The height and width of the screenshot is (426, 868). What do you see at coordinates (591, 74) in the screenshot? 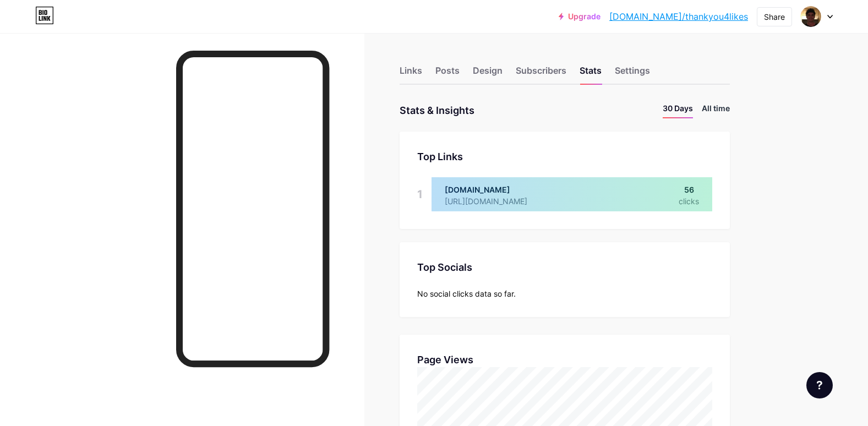
I see `div: Stats` at bounding box center [591, 74].